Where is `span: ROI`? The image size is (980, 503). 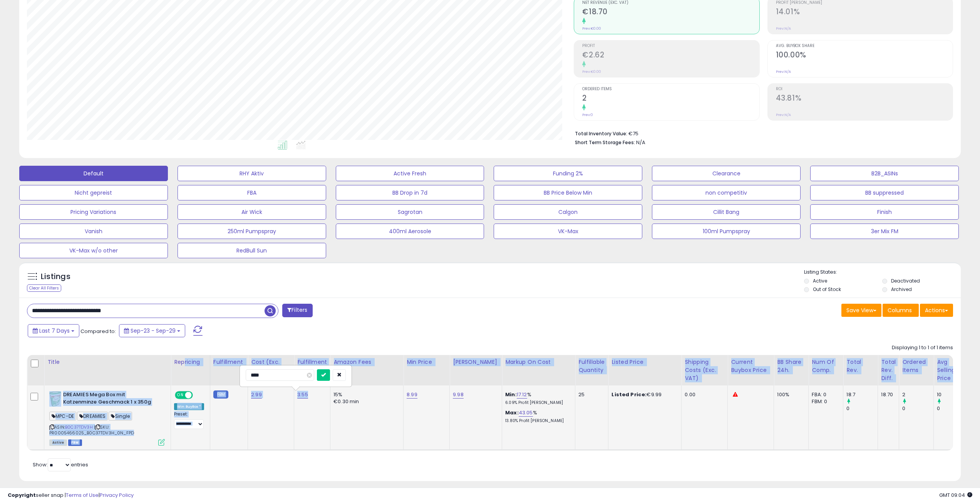
span: ROI is located at coordinates (864, 89).